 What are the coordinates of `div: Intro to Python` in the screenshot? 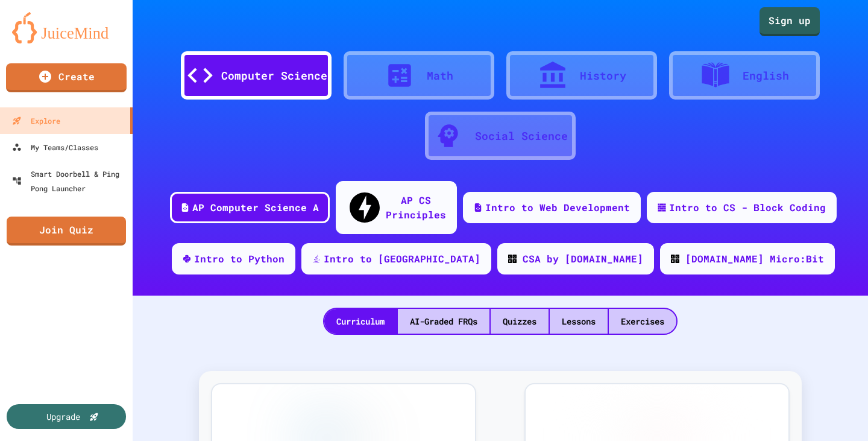 It's located at (239, 259).